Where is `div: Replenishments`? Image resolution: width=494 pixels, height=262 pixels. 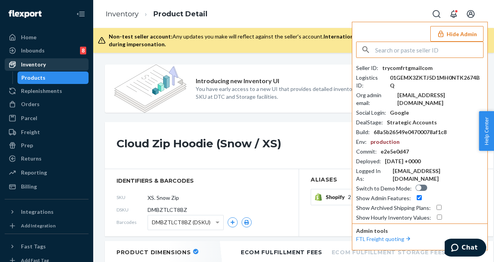 div: Replenishments is located at coordinates (42, 91).